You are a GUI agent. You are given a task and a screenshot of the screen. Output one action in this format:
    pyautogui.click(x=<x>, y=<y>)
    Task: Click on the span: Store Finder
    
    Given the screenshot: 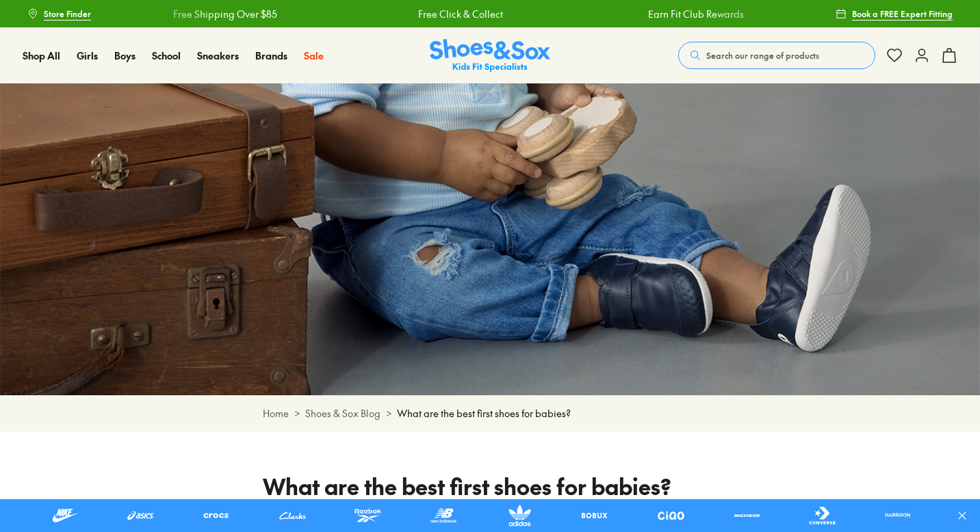 What is the action you would take?
    pyautogui.click(x=67, y=14)
    